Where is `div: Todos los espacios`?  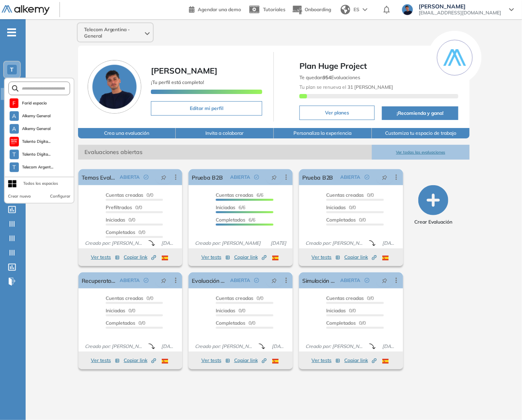
div: Todos los espacios is located at coordinates (40, 184).